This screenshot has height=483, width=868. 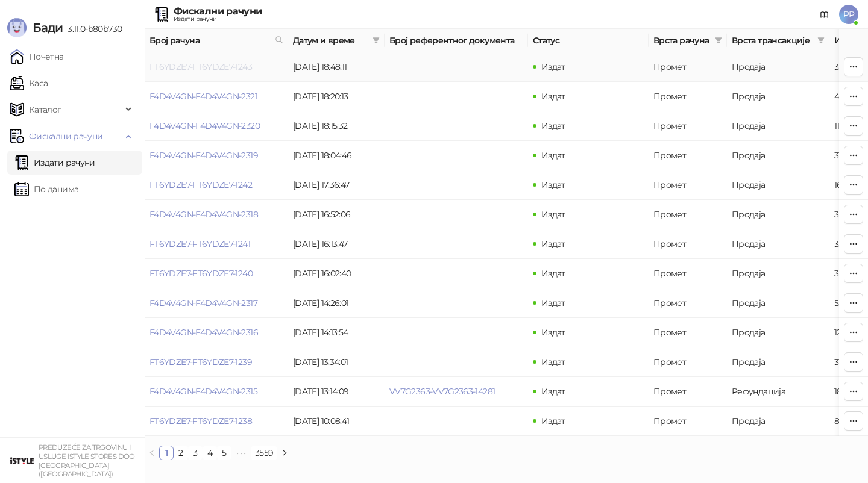 I want to click on a: 4, so click(x=209, y=453).